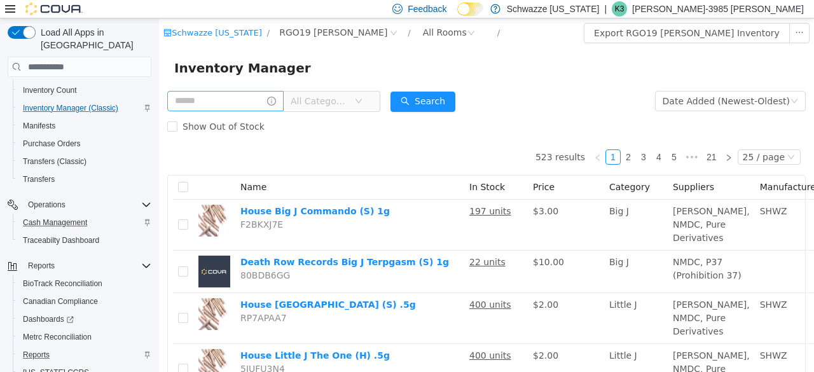 The image size is (814, 372). What do you see at coordinates (264, 83) in the screenshot?
I see `button: icon: searchSearch` at bounding box center [264, 83].